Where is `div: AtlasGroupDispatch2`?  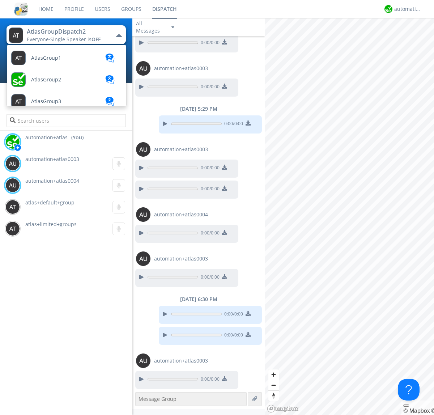 div: AtlasGroupDispatch2 is located at coordinates (67, 31).